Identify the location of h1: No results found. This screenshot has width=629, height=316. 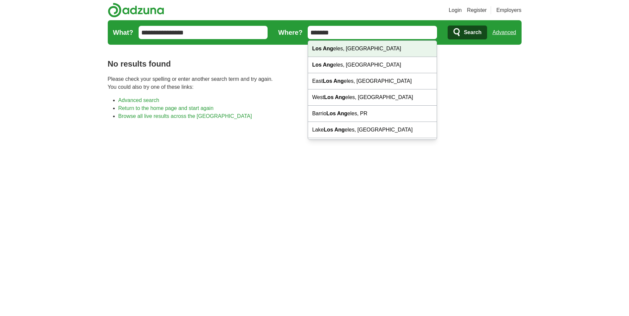
(314, 64).